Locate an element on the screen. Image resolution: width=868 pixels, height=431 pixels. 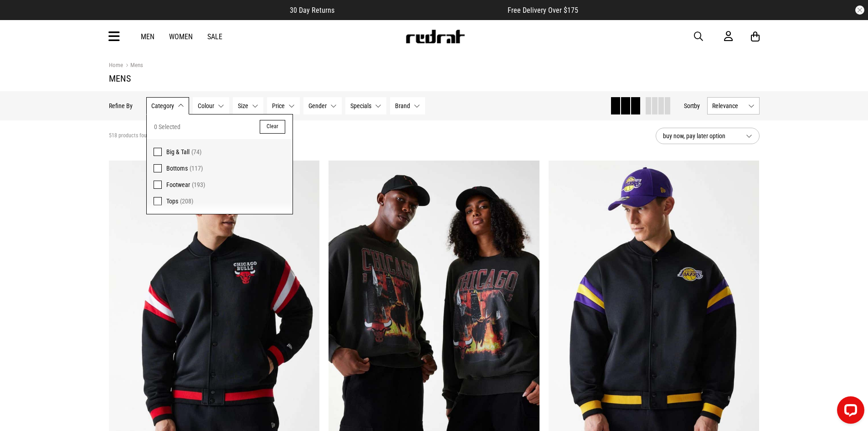
button: Category is located at coordinates (167, 106).